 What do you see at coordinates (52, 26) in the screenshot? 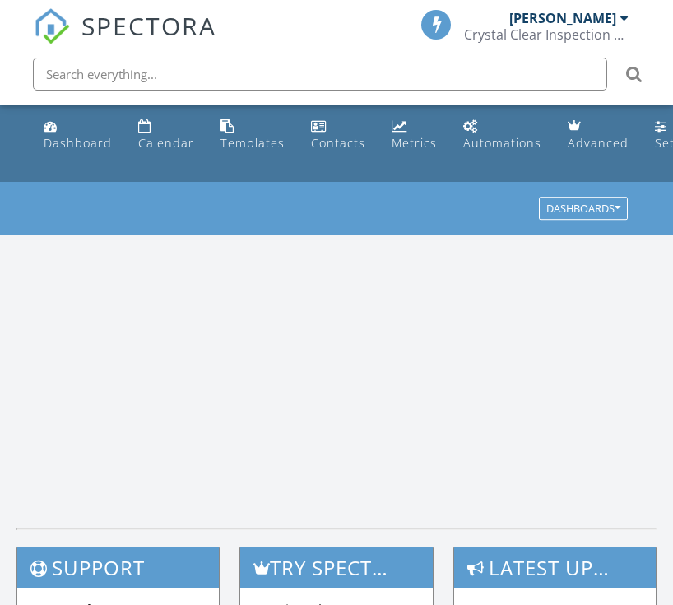
I see `img: The Best Home Inspection Software - Spectora` at bounding box center [52, 26].